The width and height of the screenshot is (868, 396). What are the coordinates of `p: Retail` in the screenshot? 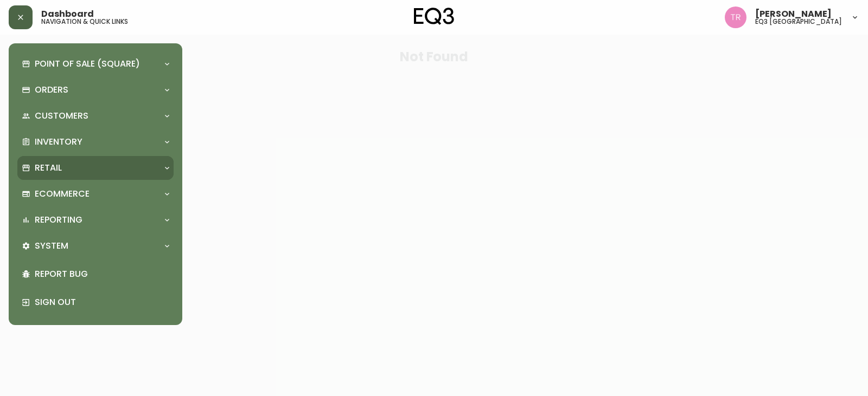 It's located at (48, 168).